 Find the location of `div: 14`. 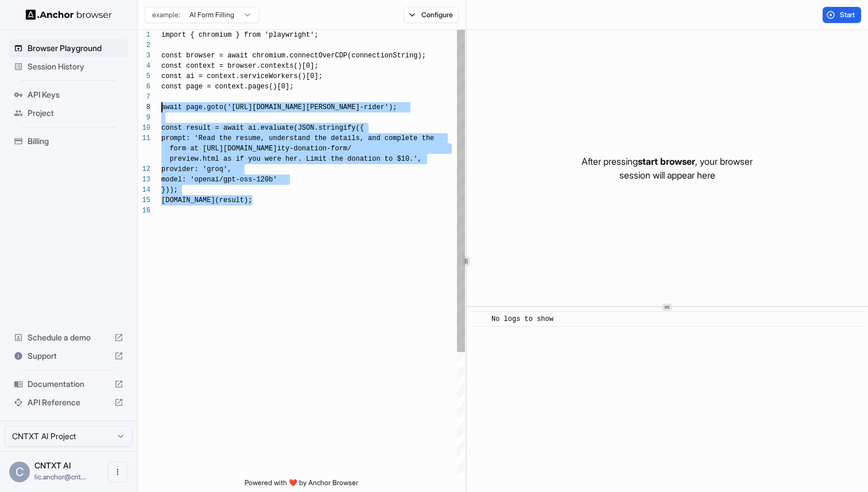

div: 14 is located at coordinates (145, 190).